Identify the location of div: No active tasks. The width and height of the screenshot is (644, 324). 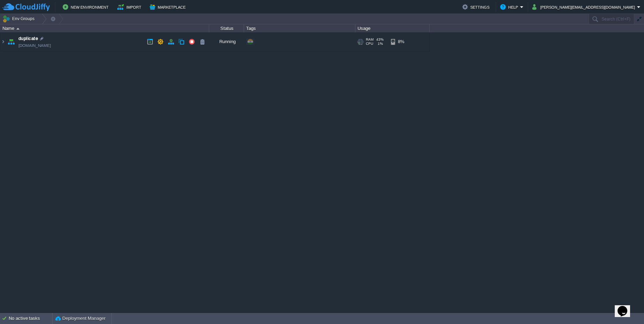
(30, 318).